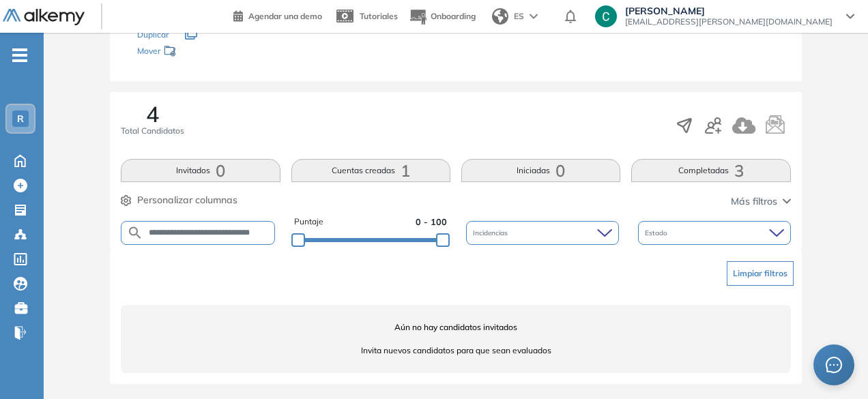 This screenshot has width=868, height=399. What do you see at coordinates (491, 232) in the screenshot?
I see `span: Incidencias` at bounding box center [491, 232].